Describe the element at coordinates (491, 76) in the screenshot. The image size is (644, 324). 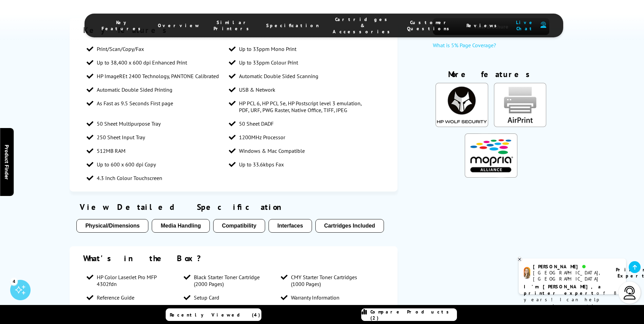
I see `div: More features` at that location.